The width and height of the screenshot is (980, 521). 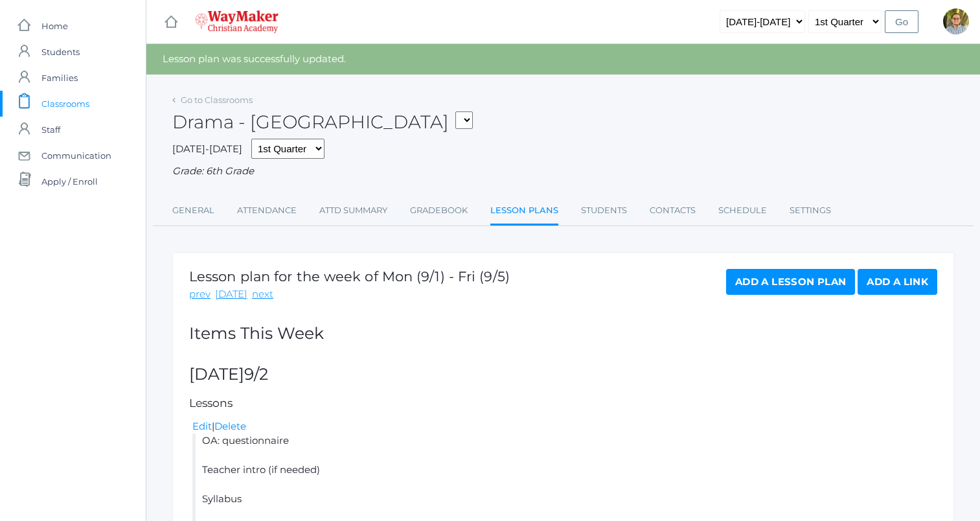 What do you see at coordinates (54, 26) in the screenshot?
I see `span: Home` at bounding box center [54, 26].